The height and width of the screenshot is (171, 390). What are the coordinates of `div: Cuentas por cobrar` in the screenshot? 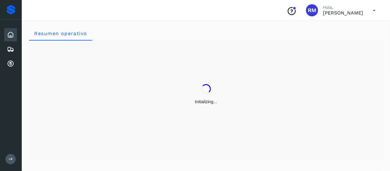 It's located at (11, 64).